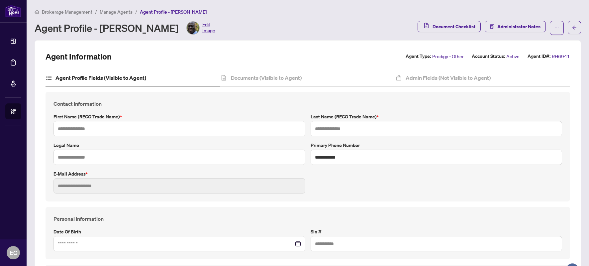 The image size is (589, 266). What do you see at coordinates (180, 174) in the screenshot?
I see `label: E-mail Address` at bounding box center [180, 174].